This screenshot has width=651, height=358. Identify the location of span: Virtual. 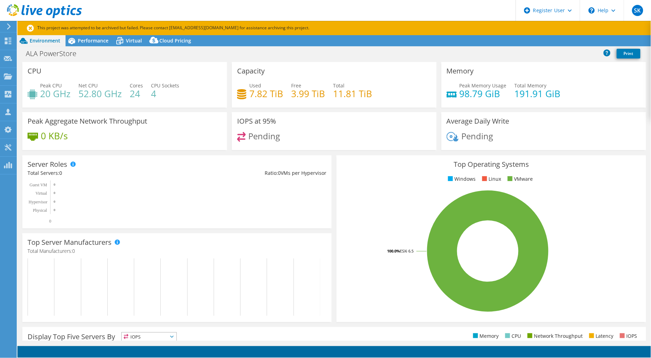
(134, 40).